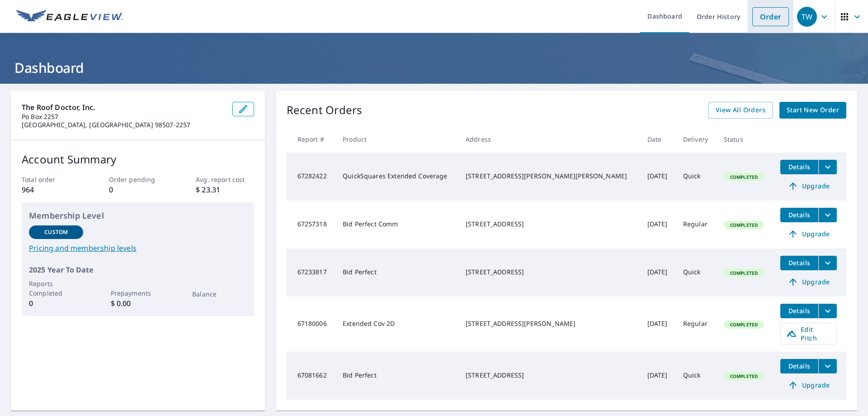  What do you see at coordinates (809, 333) in the screenshot?
I see `span: Edit Pitch` at bounding box center [809, 333].